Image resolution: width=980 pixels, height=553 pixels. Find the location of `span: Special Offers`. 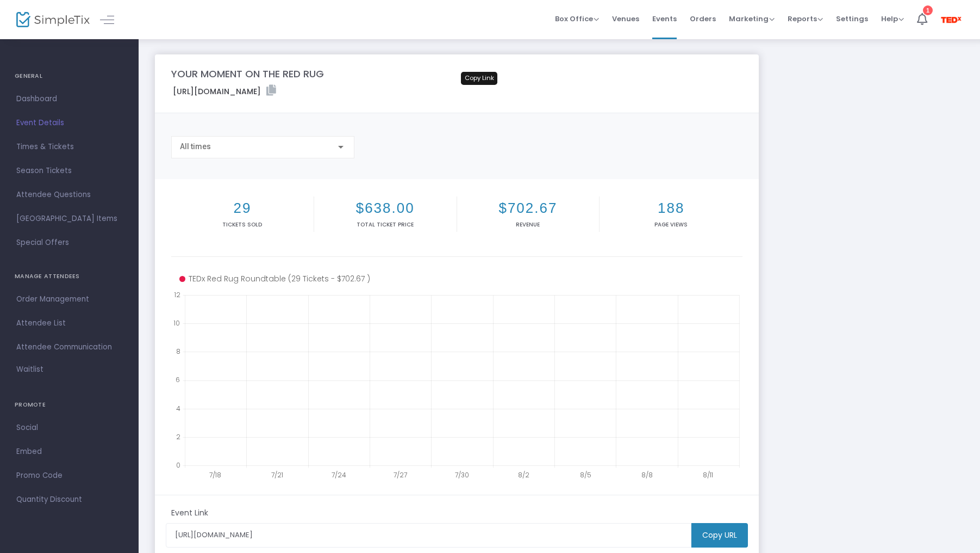

span: Special Offers is located at coordinates (69, 242).